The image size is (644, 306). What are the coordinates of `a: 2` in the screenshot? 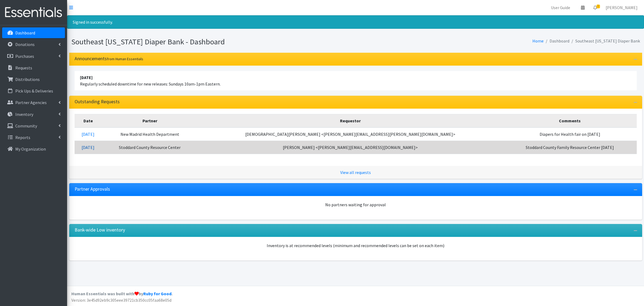 It's located at (595, 8).